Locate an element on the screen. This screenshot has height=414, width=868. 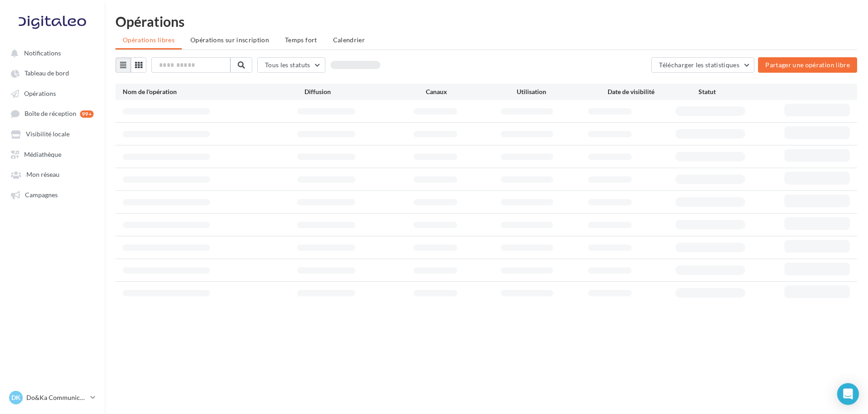
div: 99+ is located at coordinates (87, 114).